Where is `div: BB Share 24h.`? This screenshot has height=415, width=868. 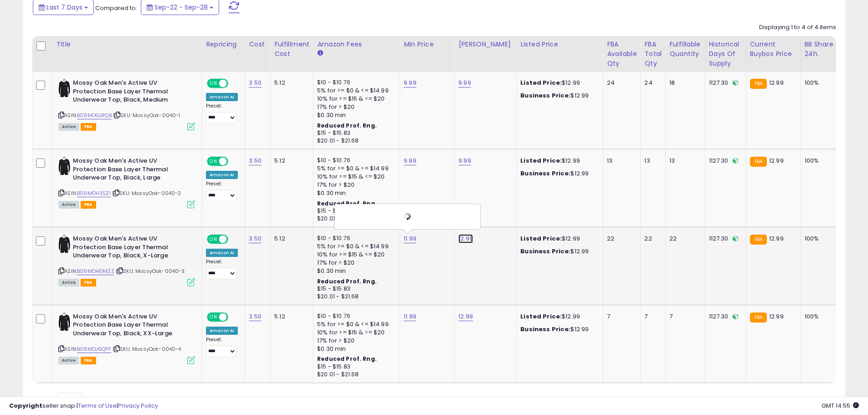 div: BB Share 24h. is located at coordinates (821, 49).